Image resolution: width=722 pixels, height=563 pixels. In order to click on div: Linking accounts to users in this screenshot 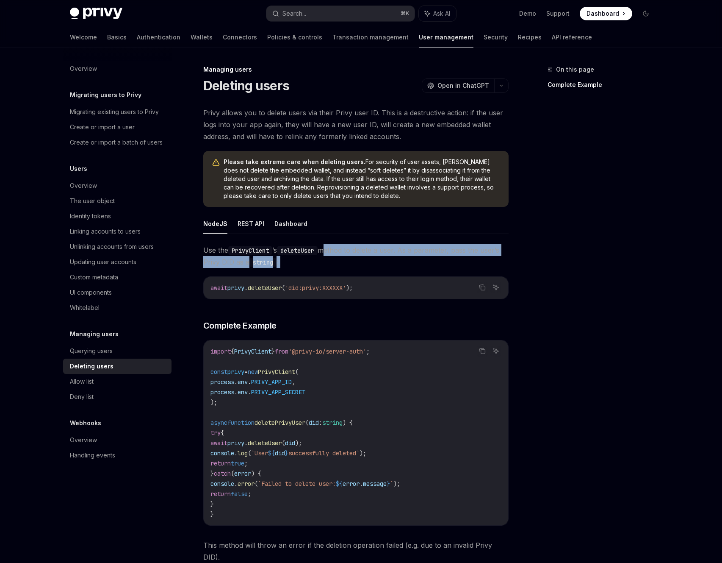, I will do `click(105, 231)`.